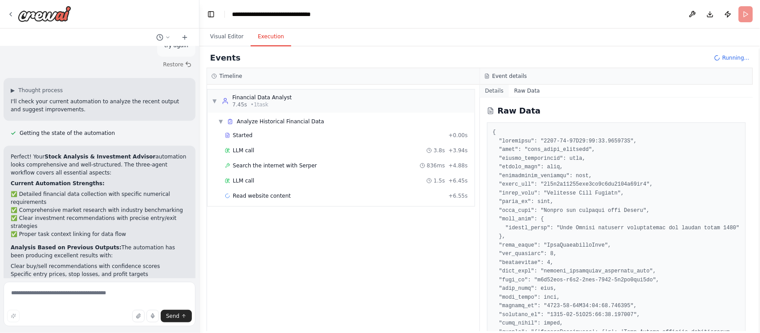 The height and width of the screenshot is (333, 760). I want to click on span: + 3.94s, so click(458, 150).